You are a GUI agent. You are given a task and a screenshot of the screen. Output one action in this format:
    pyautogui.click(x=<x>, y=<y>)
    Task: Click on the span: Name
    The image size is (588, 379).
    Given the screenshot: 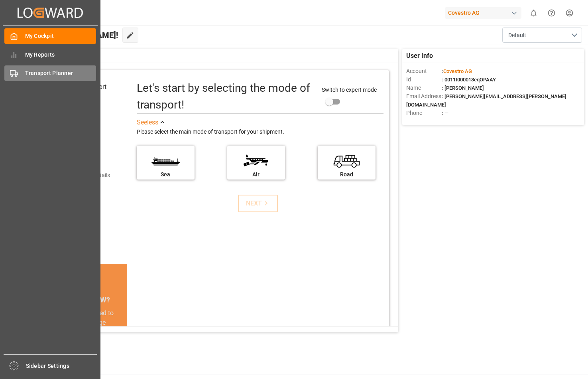 What is the action you would take?
    pyautogui.click(x=424, y=88)
    